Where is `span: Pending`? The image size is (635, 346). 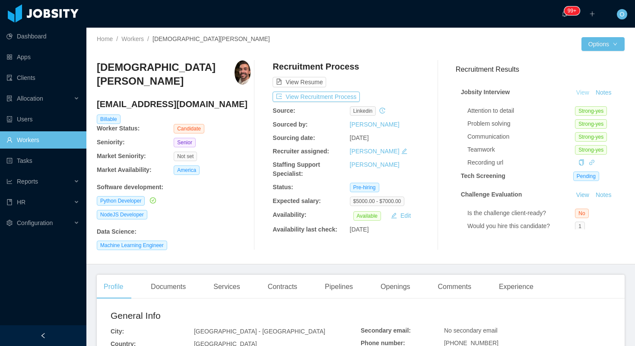
span: Pending is located at coordinates (586, 176).